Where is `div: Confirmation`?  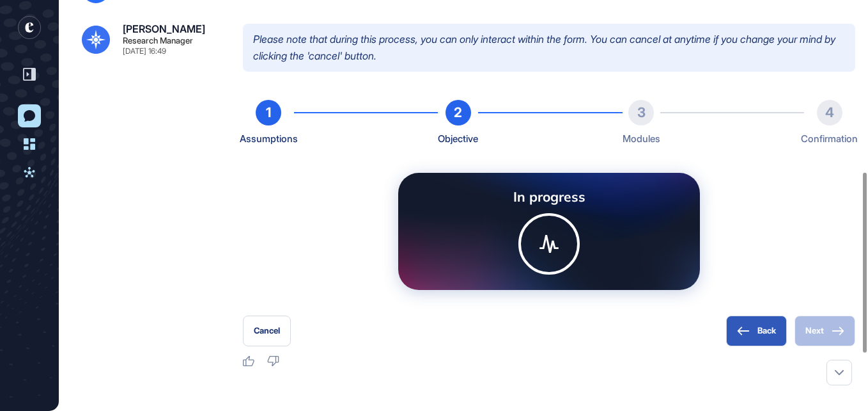
div: Confirmation is located at coordinates (829, 139).